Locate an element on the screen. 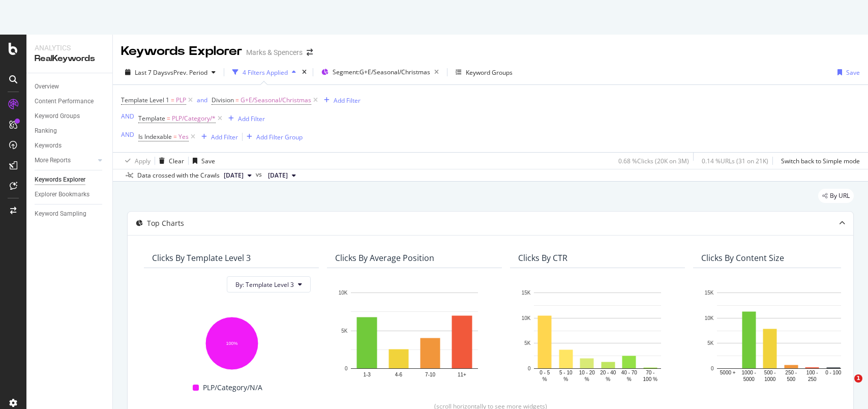 The image size is (868, 409). div: times is located at coordinates (304, 72).